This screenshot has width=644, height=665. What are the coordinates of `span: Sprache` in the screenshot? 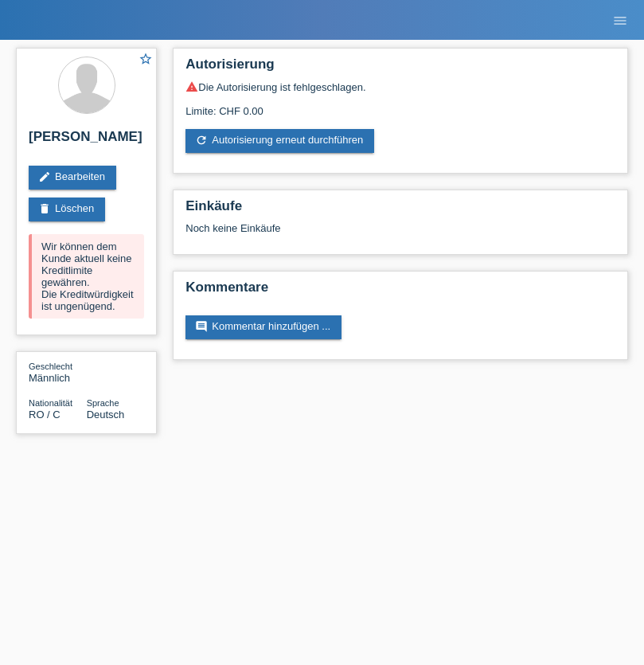 It's located at (103, 403).